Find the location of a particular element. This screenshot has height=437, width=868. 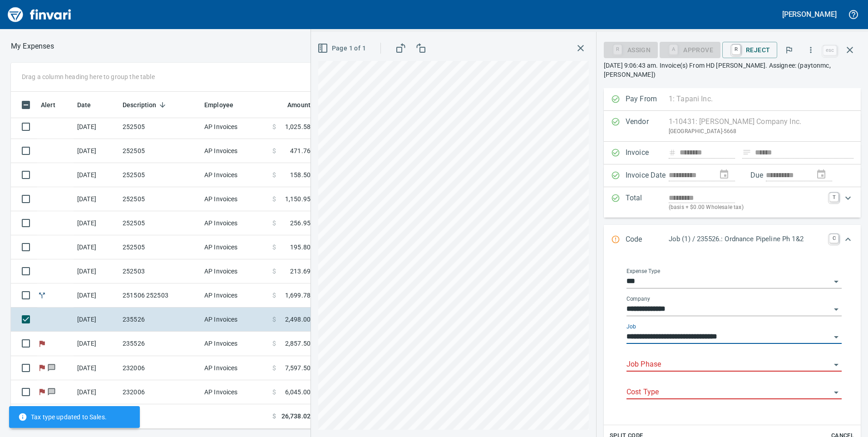

span: 6,045.00 is located at coordinates (298, 392).